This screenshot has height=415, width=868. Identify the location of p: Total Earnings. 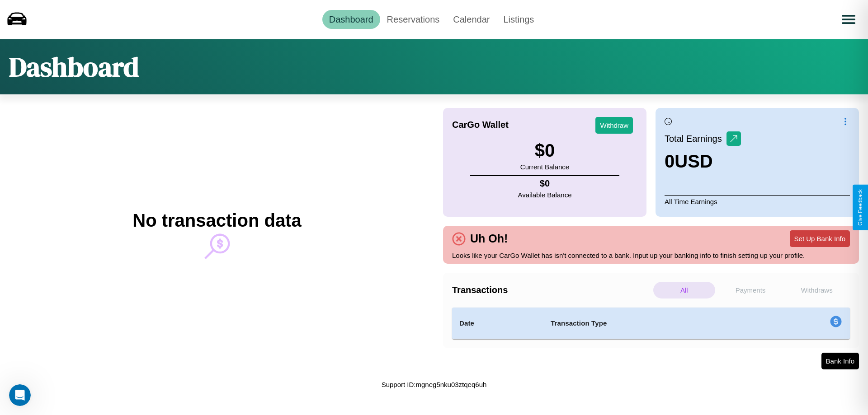
(696, 139).